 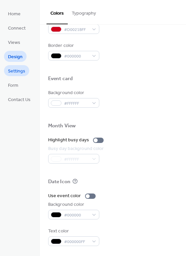 I want to click on span: Design, so click(x=15, y=57).